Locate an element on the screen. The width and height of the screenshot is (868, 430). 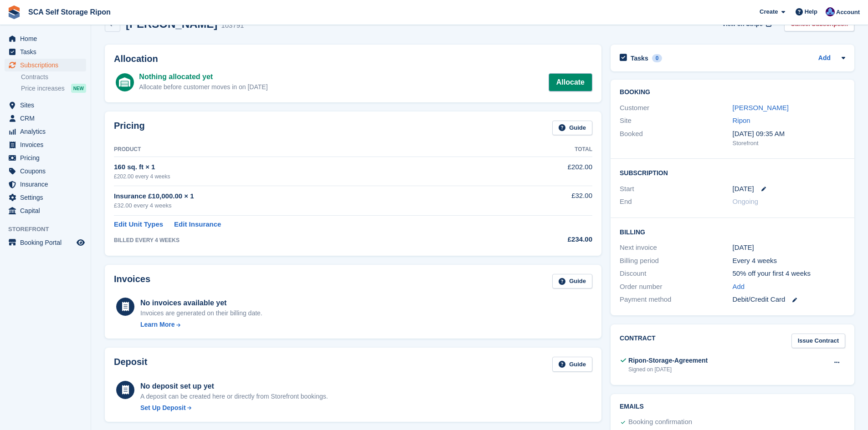
td: £32.00 is located at coordinates (548, 200).